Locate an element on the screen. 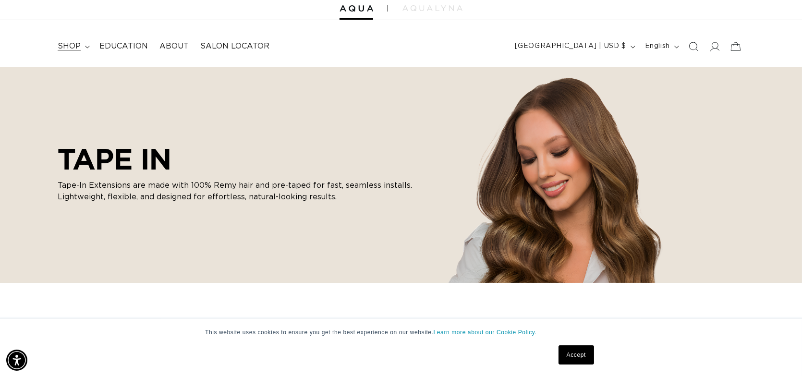 This screenshot has height=377, width=802. span: shop is located at coordinates (69, 46).